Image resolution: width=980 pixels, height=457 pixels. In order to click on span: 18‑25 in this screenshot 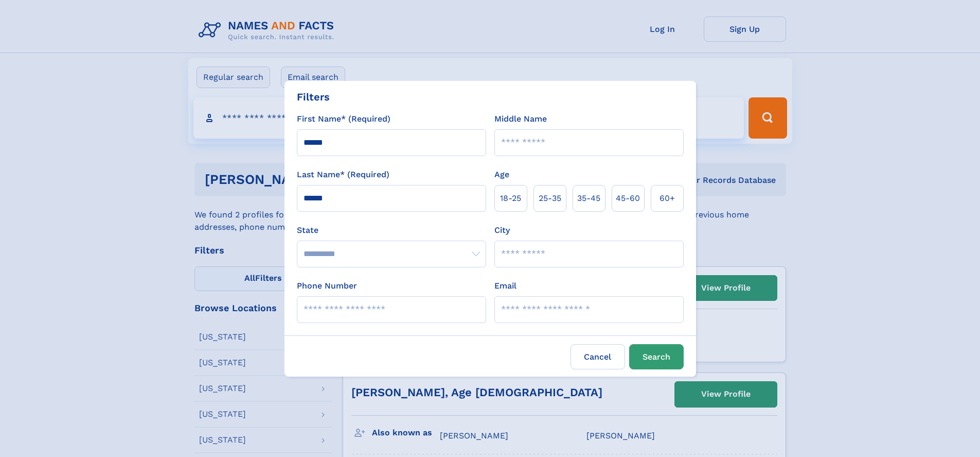, I will do `click(510, 198)`.